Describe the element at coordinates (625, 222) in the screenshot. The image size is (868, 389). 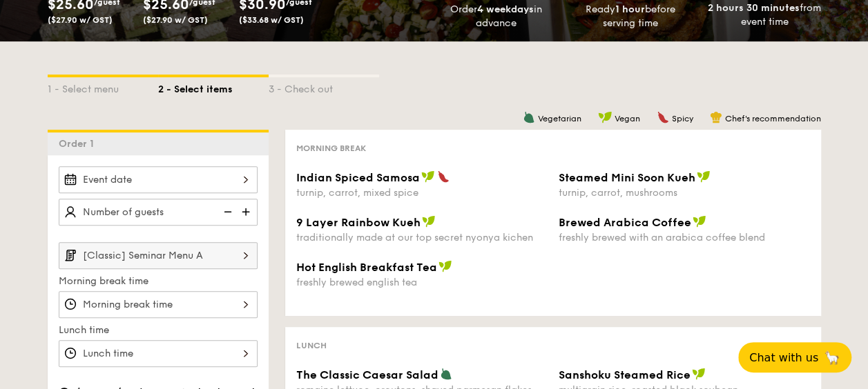
I see `span: Brewed Arabica Coffee` at that location.